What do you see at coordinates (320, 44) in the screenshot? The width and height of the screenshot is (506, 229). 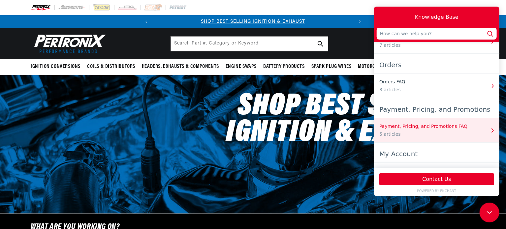 I see `button: search button` at bounding box center [320, 44].